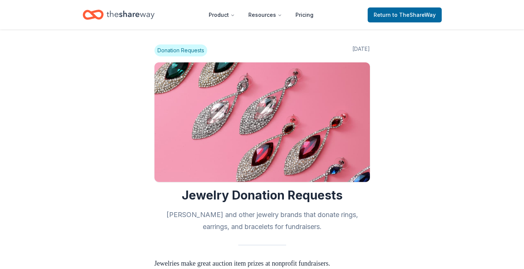  Describe the element at coordinates (262, 122) in the screenshot. I see `img: Image for Jewelry Donation Requests` at that location.